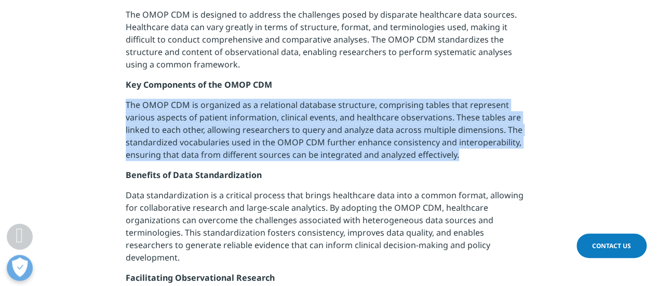 The image size is (657, 286). Describe the element at coordinates (611, 246) in the screenshot. I see `a: Contact Us` at that location.